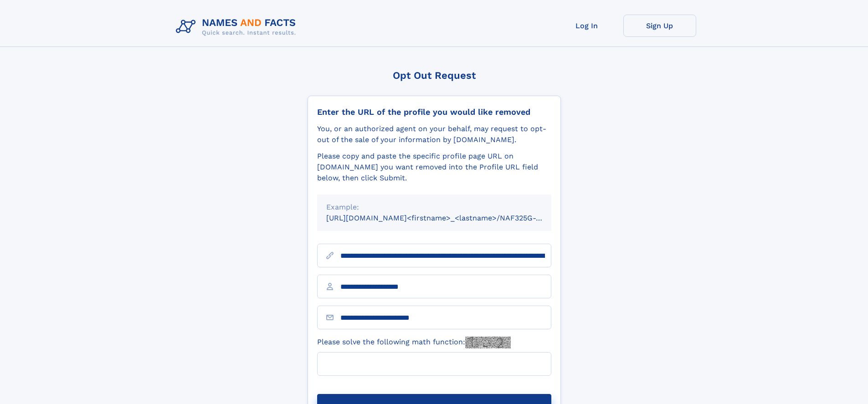 The image size is (868, 404). What do you see at coordinates (587, 25) in the screenshot?
I see `a: Log In` at bounding box center [587, 25].